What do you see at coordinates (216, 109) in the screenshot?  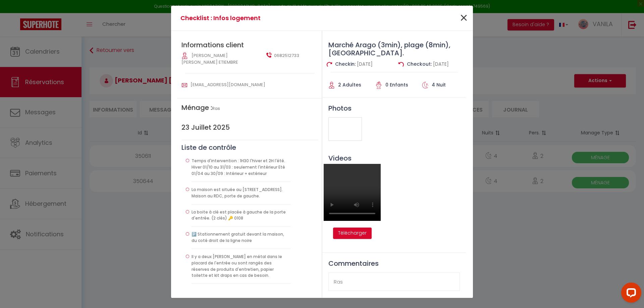 I see `span: Ras` at bounding box center [216, 109].